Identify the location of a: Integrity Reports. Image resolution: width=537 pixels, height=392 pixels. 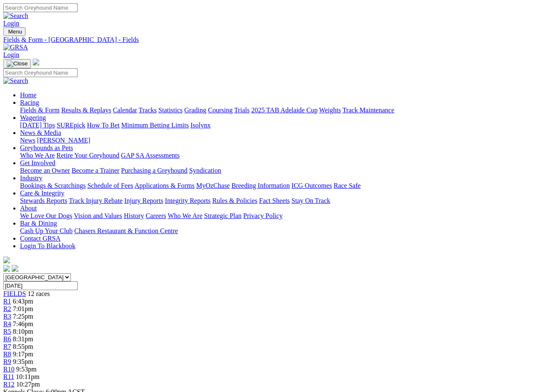
(187, 200).